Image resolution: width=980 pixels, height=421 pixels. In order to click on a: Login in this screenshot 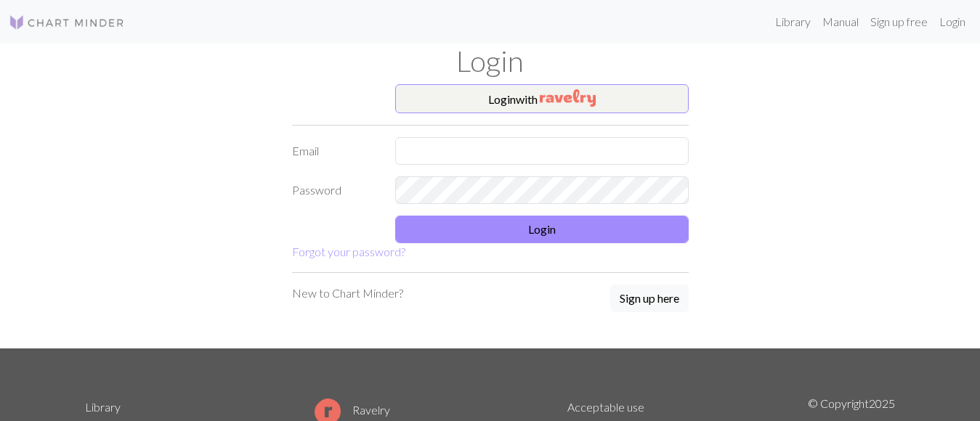, I will do `click(953, 22)`.